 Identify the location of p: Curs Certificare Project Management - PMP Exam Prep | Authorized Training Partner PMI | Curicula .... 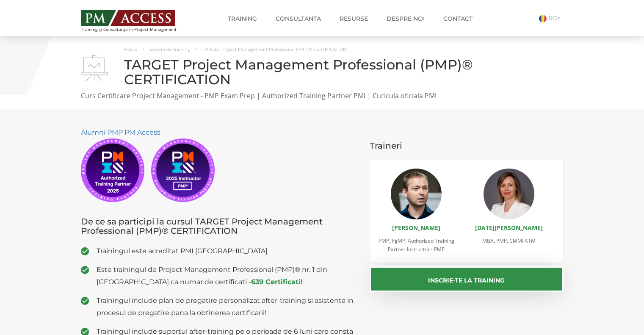
(322, 96).